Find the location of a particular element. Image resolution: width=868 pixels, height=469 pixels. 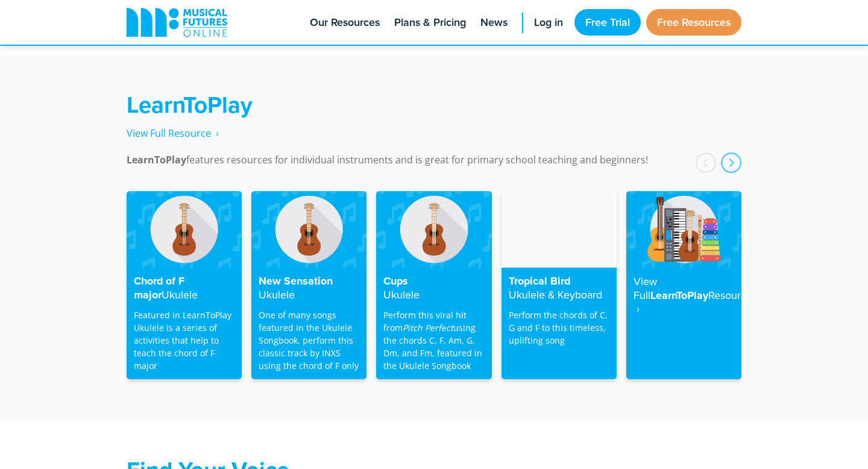

h4: New Sensation is located at coordinates (308, 288).